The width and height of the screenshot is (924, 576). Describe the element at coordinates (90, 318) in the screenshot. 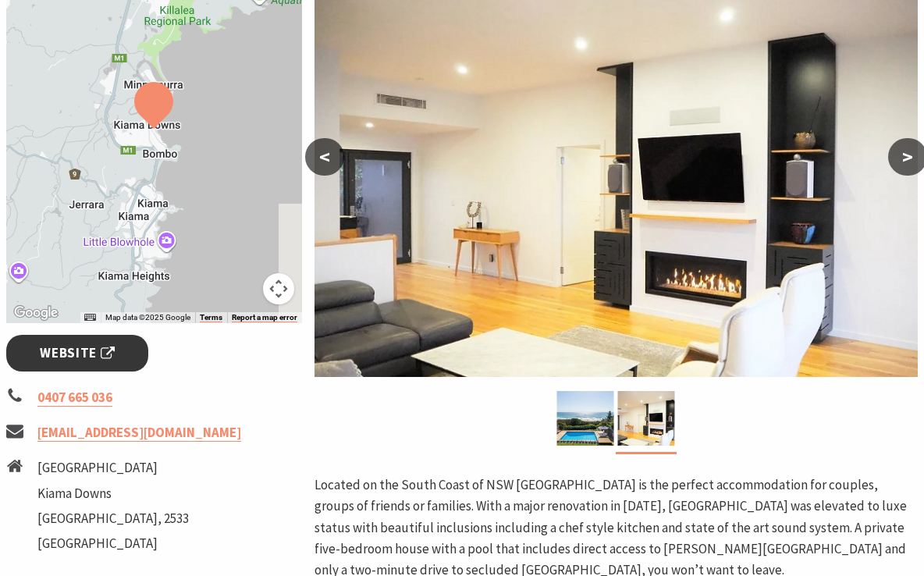

I see `button: Keyboard shortcuts` at that location.